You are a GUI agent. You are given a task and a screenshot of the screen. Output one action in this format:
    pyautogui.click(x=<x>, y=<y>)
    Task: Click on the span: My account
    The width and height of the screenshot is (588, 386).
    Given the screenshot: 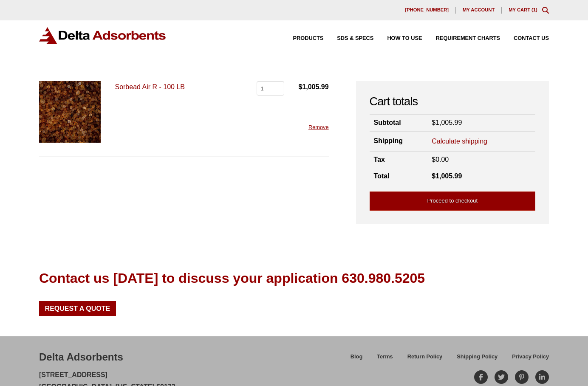 What is the action you would take?
    pyautogui.click(x=479, y=10)
    